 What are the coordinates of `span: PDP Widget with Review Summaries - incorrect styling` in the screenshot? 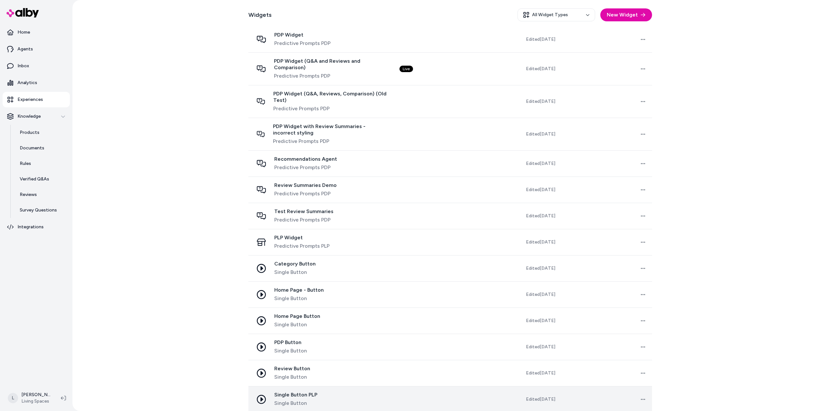 It's located at (331, 130).